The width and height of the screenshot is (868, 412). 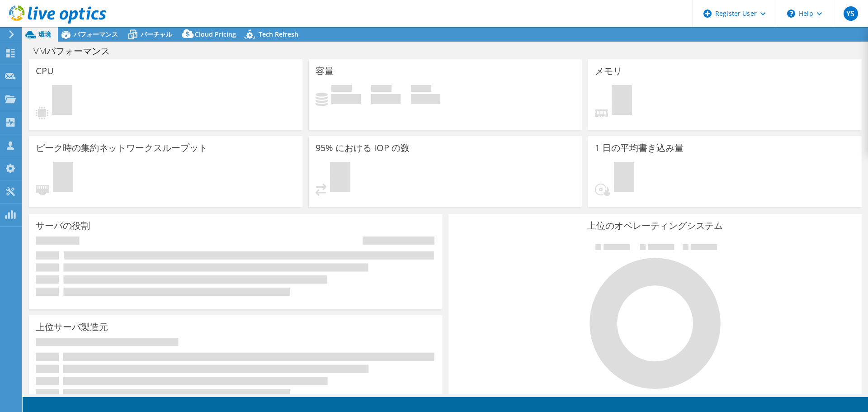 What do you see at coordinates (791, 13) in the screenshot?
I see `svg: \n` at bounding box center [791, 13].